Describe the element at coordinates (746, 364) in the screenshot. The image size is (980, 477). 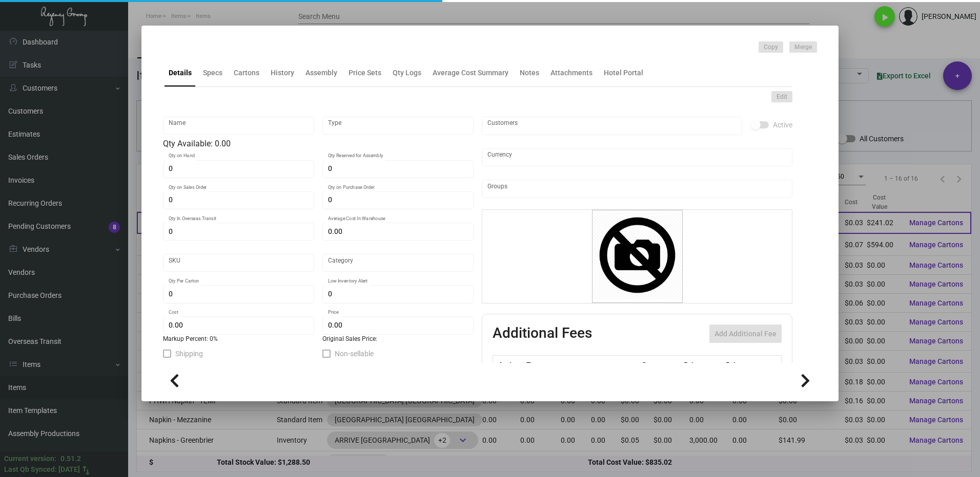
I see `th: Price type` at that location.